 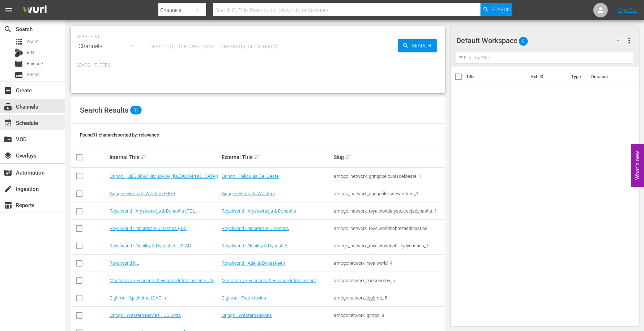 What do you see at coordinates (8, 139) in the screenshot?
I see `span: VOD` at bounding box center [8, 139].